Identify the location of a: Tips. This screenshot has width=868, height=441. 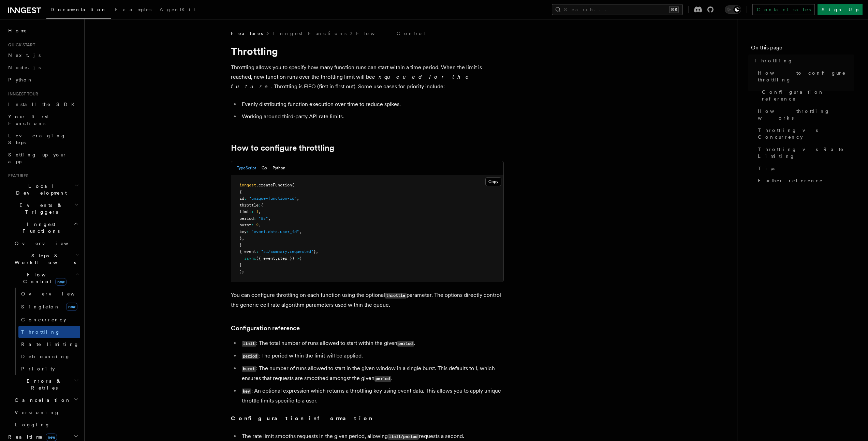
(804, 169).